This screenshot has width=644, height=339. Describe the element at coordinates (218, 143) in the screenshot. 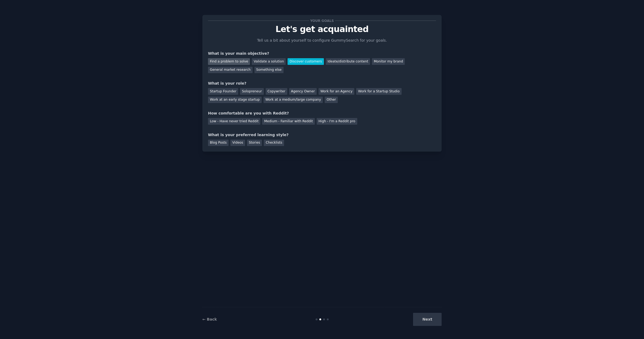

I see `div: Blog Posts` at that location.